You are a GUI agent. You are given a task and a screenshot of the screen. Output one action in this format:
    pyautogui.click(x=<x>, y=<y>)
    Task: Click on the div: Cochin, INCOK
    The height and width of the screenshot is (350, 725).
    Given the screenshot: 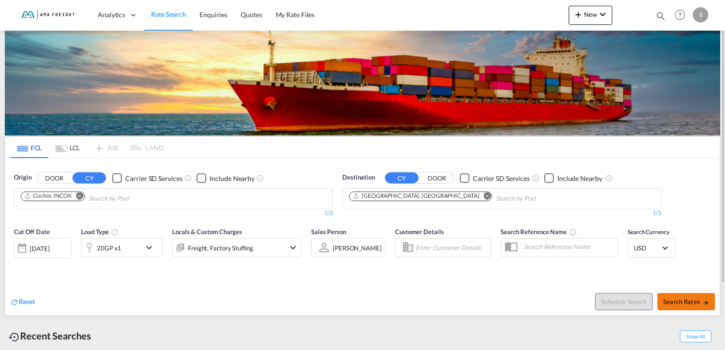 What is the action you would take?
    pyautogui.click(x=48, y=196)
    